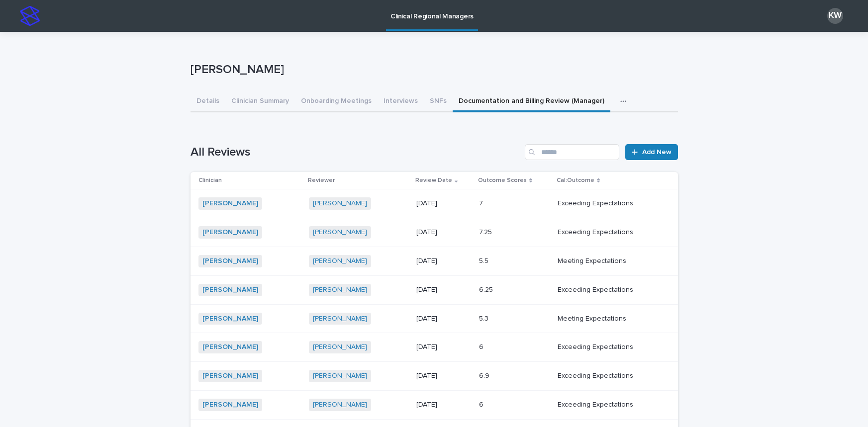 The image size is (868, 427). What do you see at coordinates (438, 102) in the screenshot?
I see `button: SNFs` at bounding box center [438, 102].